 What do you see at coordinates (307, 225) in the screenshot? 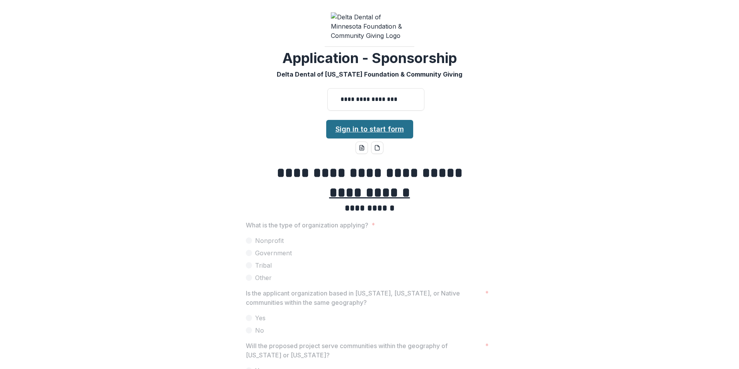
I see `p: What is the type of organization applying?` at bounding box center [307, 225].